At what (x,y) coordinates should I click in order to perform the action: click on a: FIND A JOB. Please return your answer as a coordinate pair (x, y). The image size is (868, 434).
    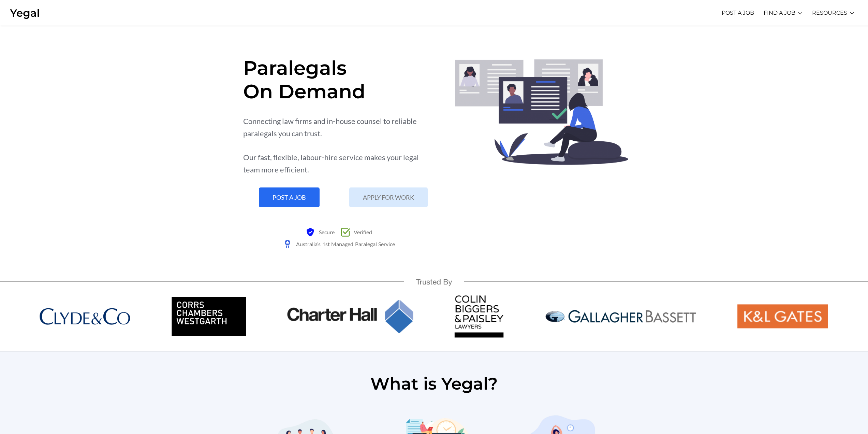
    Looking at the image, I should click on (780, 13).